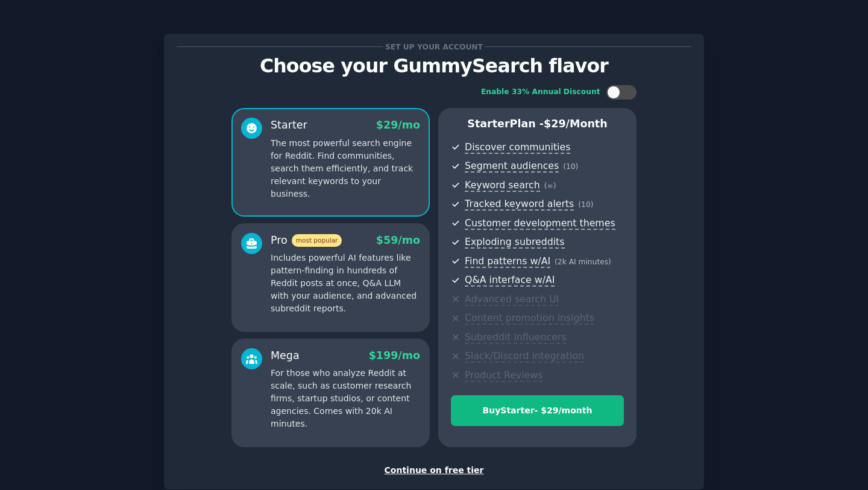 The width and height of the screenshot is (868, 490). Describe the element at coordinates (537, 410) in the screenshot. I see `button: BuyStarter- $29/month` at that location.